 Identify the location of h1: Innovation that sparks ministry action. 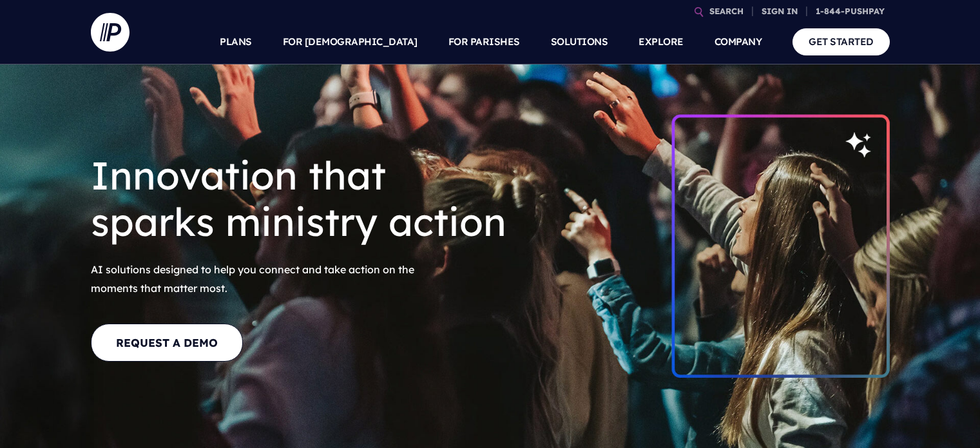
(303, 199).